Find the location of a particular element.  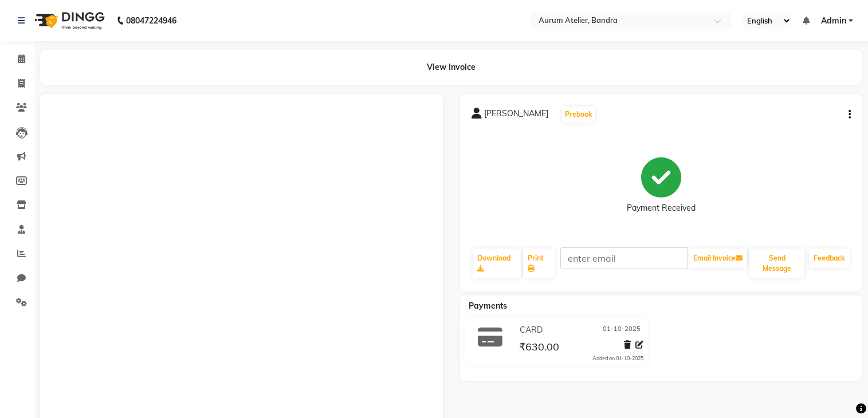

button: Prebook is located at coordinates (578, 115).